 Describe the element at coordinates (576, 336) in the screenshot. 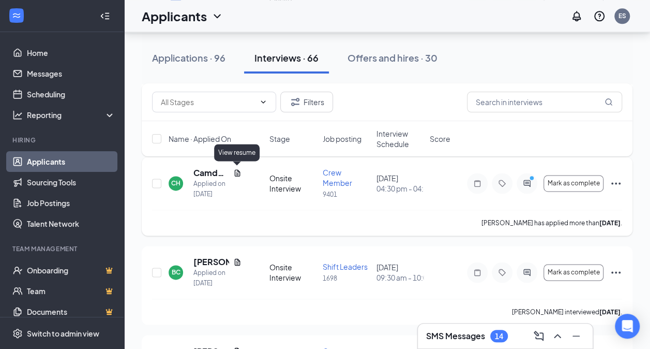

I see `svg: Minimize` at that location.